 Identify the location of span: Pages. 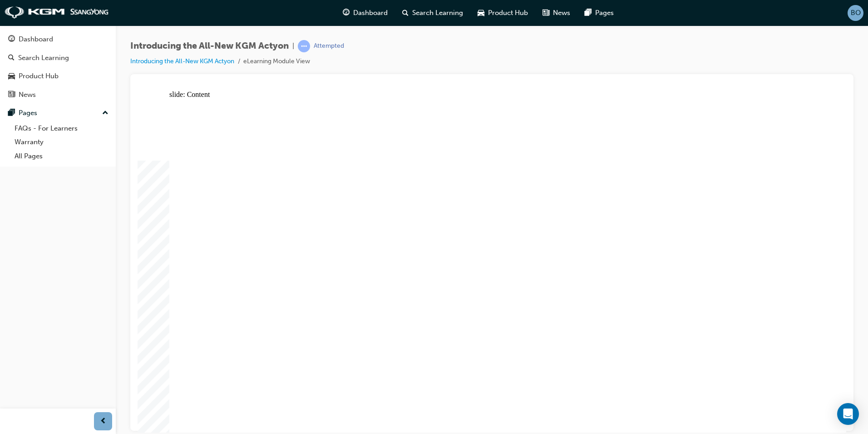
(605, 13).